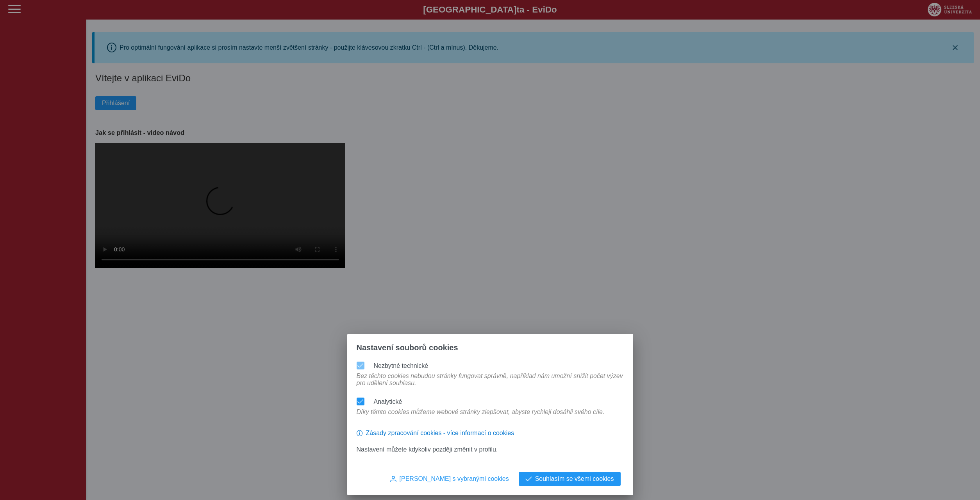  Describe the element at coordinates (440, 432) in the screenshot. I see `span: Zásady zpracování cookies - více informací o cookies` at that location.